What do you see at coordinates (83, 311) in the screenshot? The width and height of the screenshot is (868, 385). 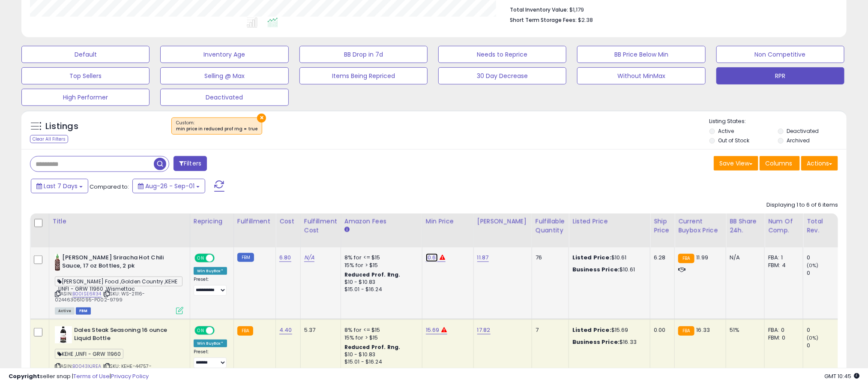 I see `span: FBM` at bounding box center [83, 311].